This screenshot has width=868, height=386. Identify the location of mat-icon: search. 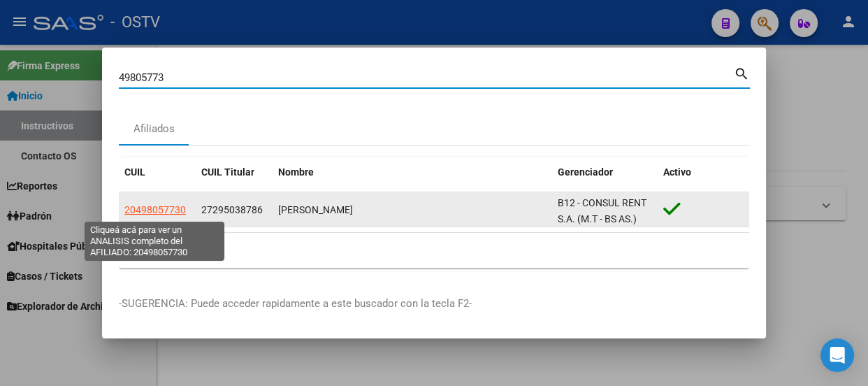
(741, 73).